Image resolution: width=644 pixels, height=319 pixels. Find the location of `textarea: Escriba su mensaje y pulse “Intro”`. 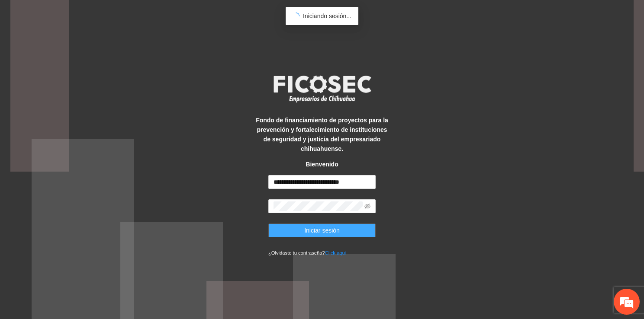

textarea: Escriba su mensaje y pulse “Intro” is located at coordinates (84, 236).